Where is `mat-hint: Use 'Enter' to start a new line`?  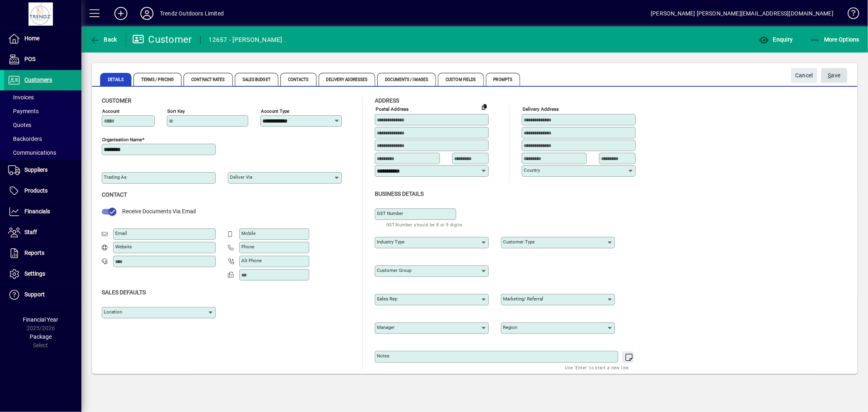
mat-hint: Use 'Enter' to start a new line is located at coordinates (597, 367).